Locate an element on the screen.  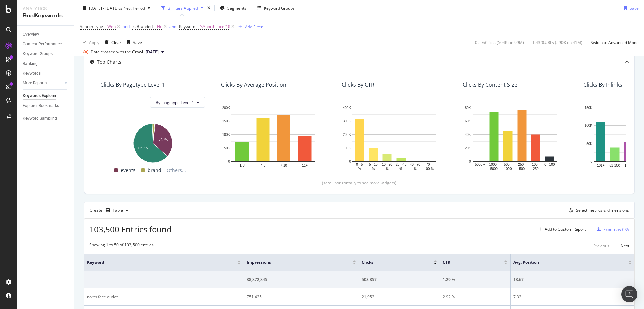
span: Avg. Position is located at coordinates (566, 262).